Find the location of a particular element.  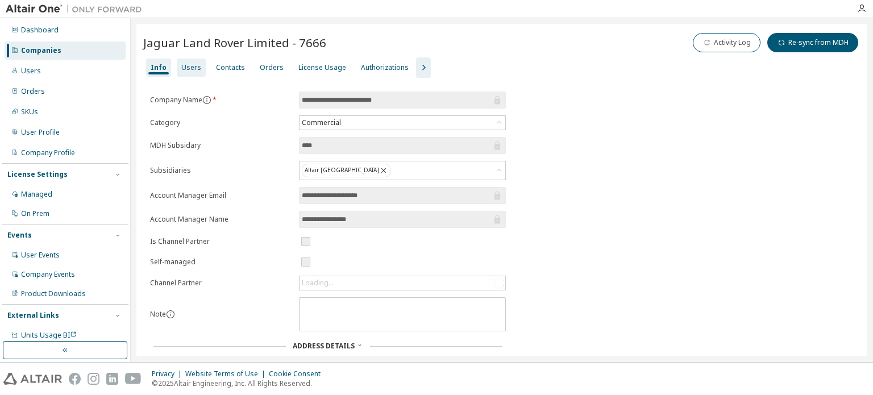

img: instagram.svg is located at coordinates (93, 379).